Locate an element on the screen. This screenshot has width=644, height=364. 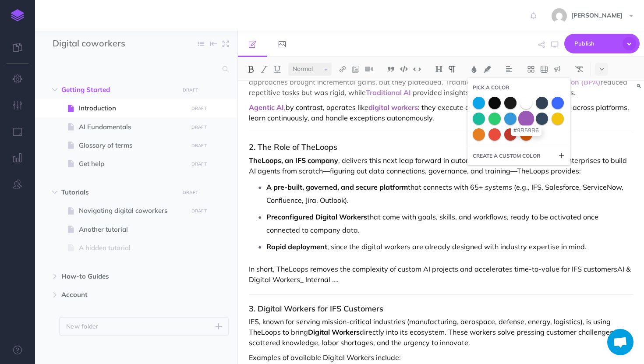
p: , delivers this next leap forward in automation. Rather than requiring enterprises to build AI ag... is located at coordinates (441, 165).